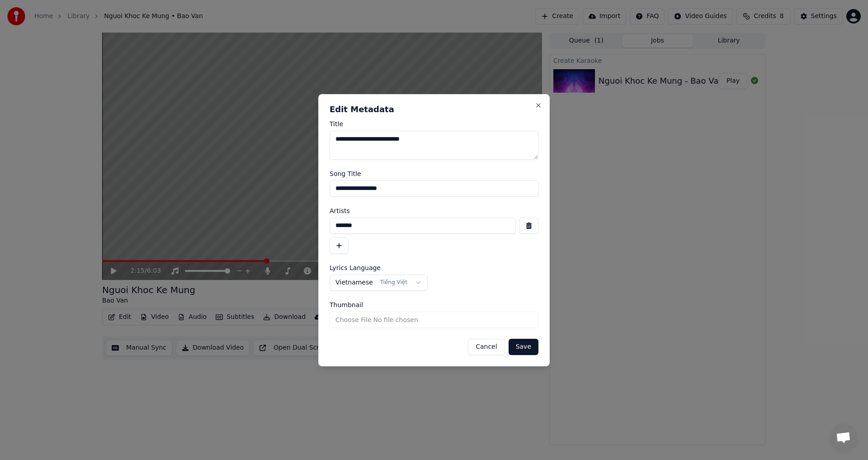 The image size is (868, 460). Describe the element at coordinates (434, 211) in the screenshot. I see `label: Artists` at that location.